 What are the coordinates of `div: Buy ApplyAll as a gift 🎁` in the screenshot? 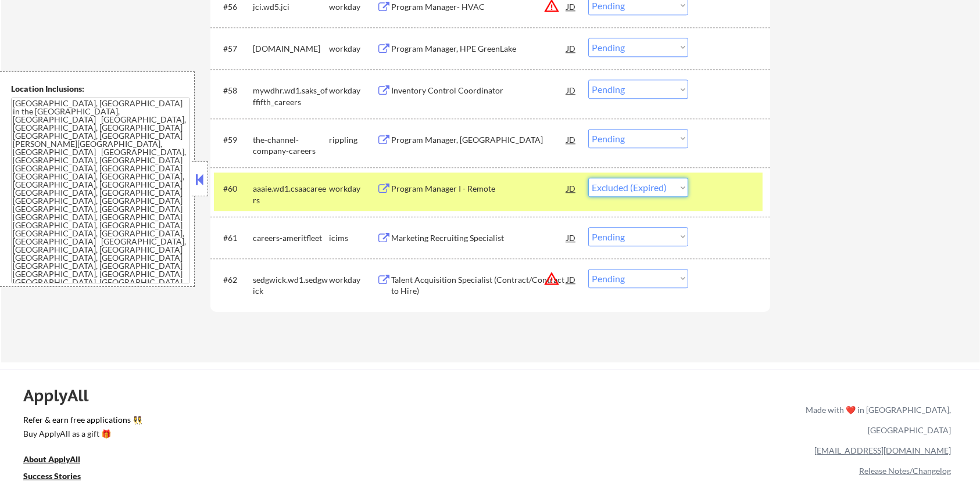 It's located at (81, 434).